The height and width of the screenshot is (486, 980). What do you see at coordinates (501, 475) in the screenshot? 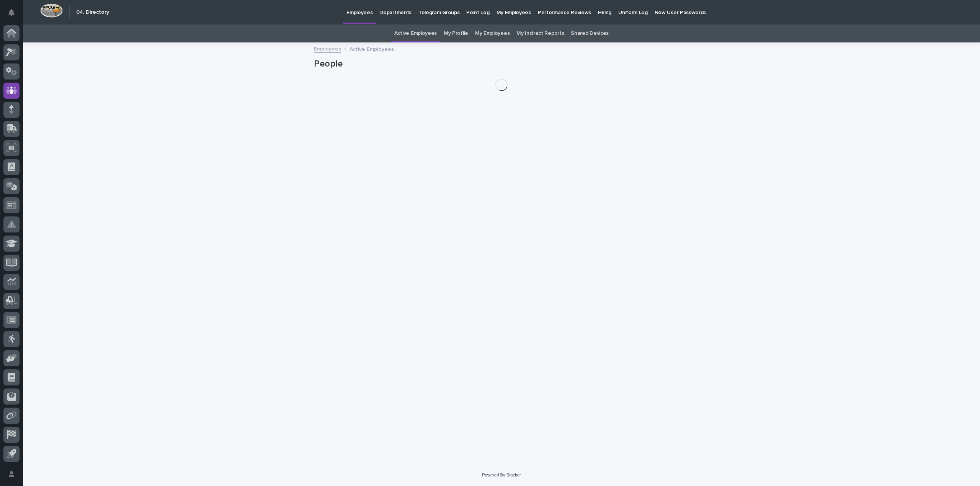
I see `a: Powered By Stacker` at bounding box center [501, 475].